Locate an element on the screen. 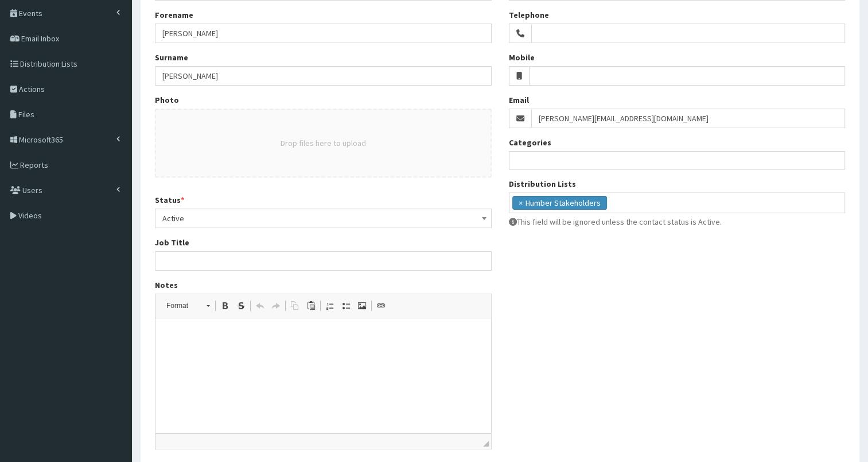 Image resolution: width=868 pixels, height=462 pixels. button: Drop files here to upload is located at coordinates (323, 143).